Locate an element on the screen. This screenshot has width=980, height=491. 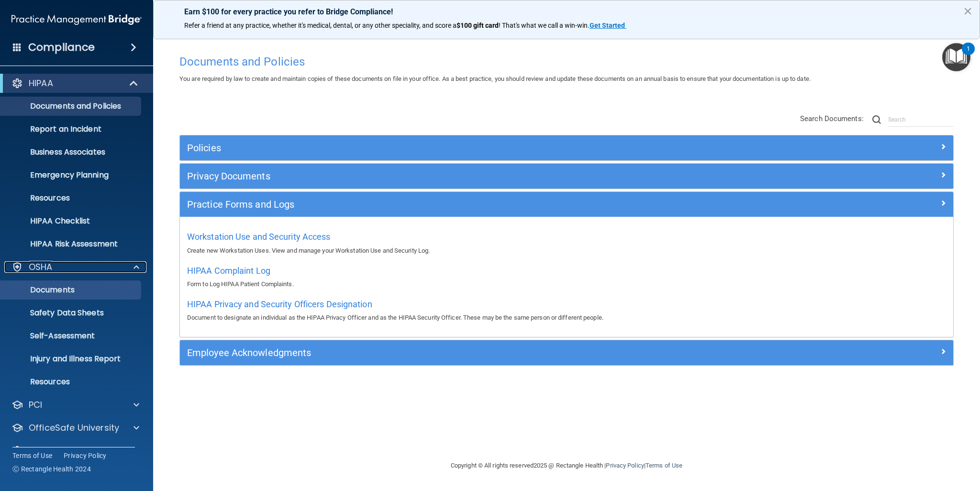
p: Earn $100 for every practice you refer to Bridge Compliance! is located at coordinates (566, 11).